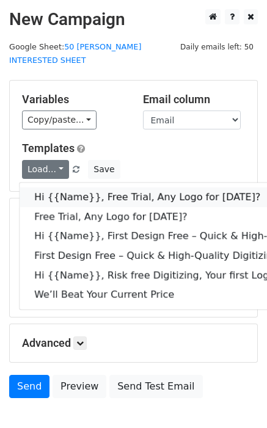 This screenshot has width=267, height=428. What do you see at coordinates (194, 100) in the screenshot?
I see `h5: Email column` at bounding box center [194, 100].